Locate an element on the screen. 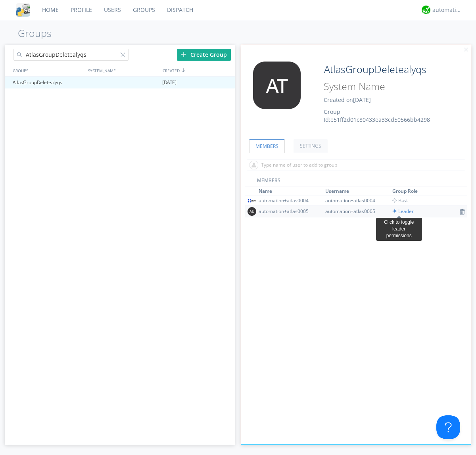 Image resolution: width=476 pixels, height=455 pixels. a: SETTINGS is located at coordinates (311, 145).